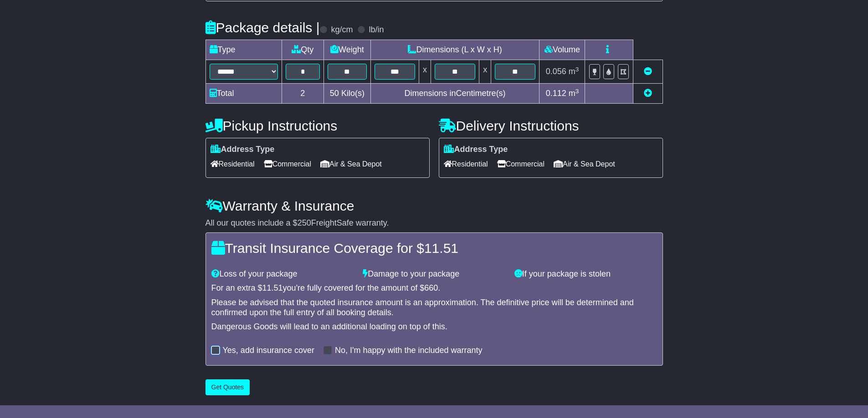 This screenshot has width=868, height=418. What do you see at coordinates (648, 93) in the screenshot?
I see `a: Add new item` at bounding box center [648, 93].